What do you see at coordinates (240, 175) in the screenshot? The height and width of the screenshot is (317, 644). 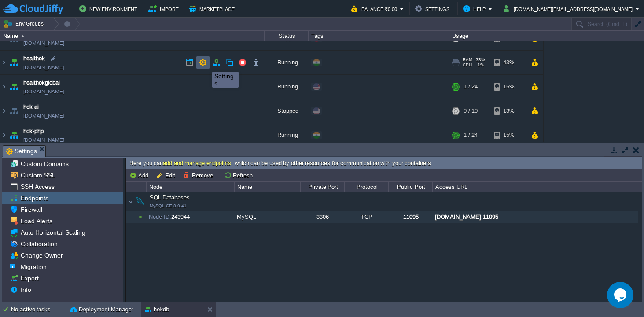 I see `button: Refresh` at bounding box center [240, 175].